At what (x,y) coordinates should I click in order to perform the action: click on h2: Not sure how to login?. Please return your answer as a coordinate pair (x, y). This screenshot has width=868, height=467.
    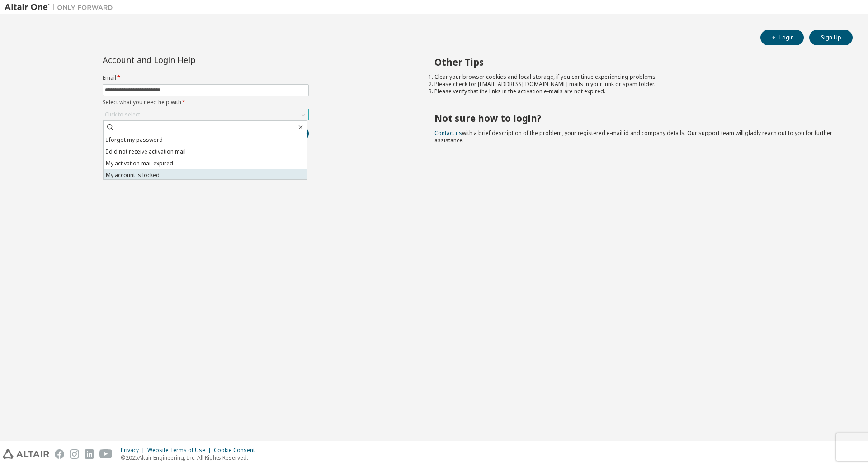
    Looking at the image, I should click on (636, 119).